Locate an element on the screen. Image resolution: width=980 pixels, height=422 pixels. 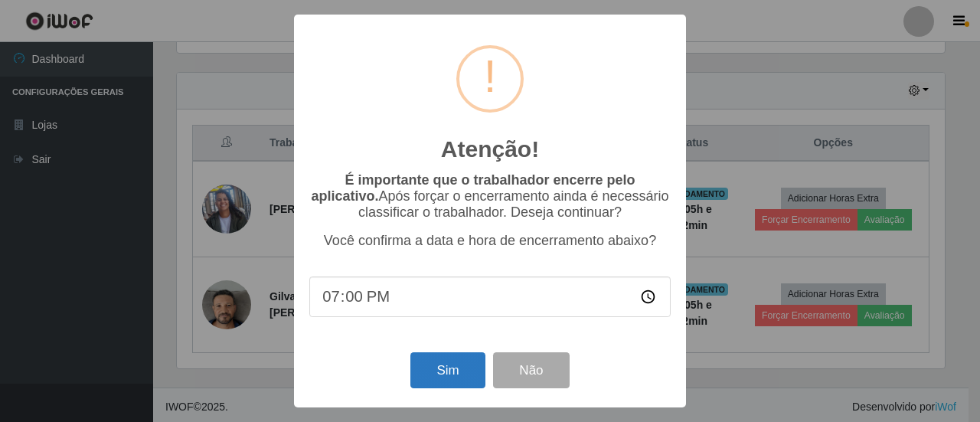
b: É importante que o trabalhador encerre pelo aplicativo. is located at coordinates (473, 187).